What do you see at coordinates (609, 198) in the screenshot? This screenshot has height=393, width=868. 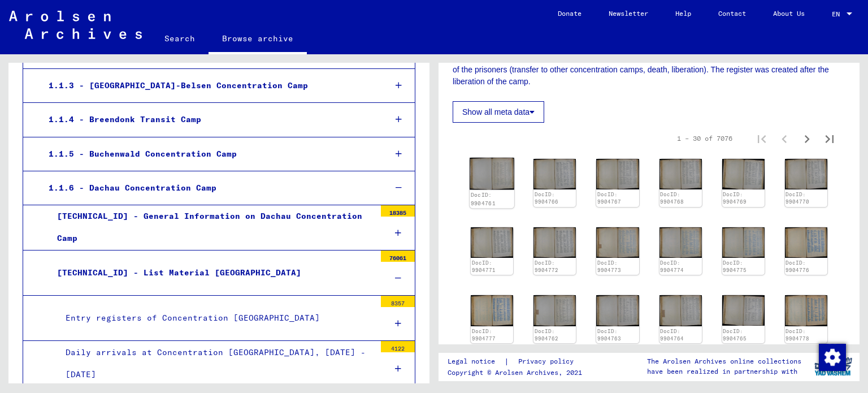 I see `a: DocID: 9904767` at bounding box center [609, 198].